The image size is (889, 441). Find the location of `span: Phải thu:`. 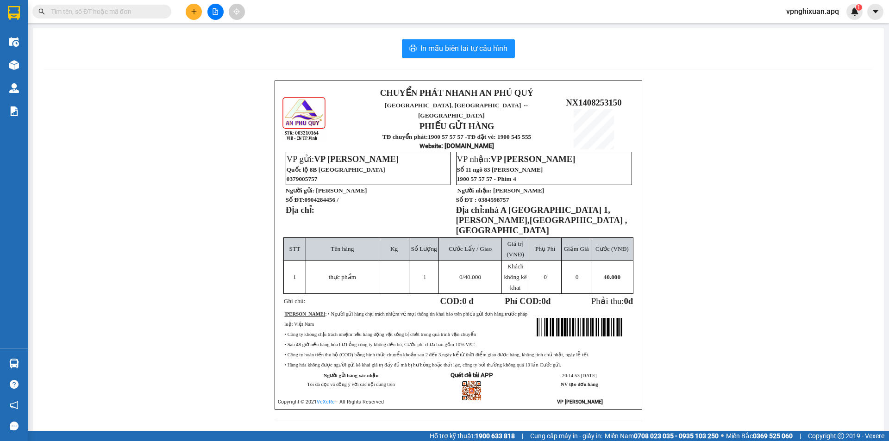

span: Phải thu: is located at coordinates (612, 301).